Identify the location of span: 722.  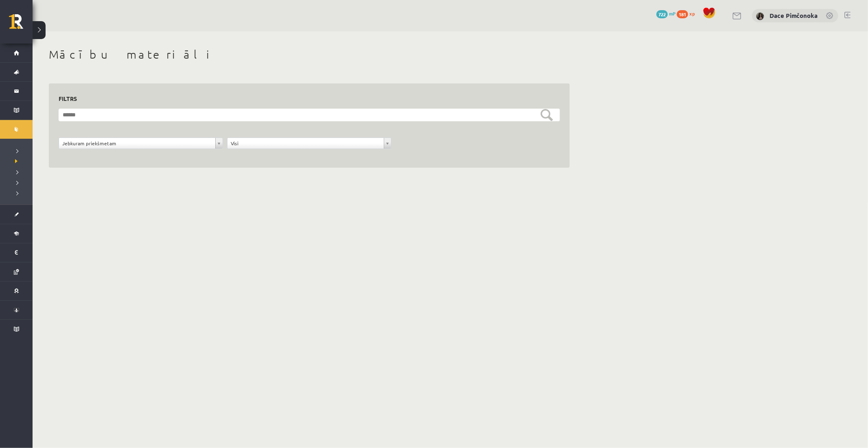
(662, 14).